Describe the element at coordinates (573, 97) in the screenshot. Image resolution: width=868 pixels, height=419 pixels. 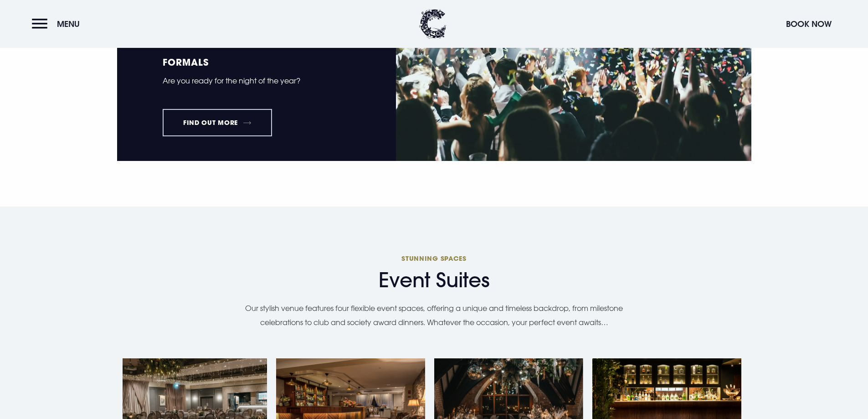
I see `img: School formal at Clandeboye Lodge event venue in northern ireland.` at that location.